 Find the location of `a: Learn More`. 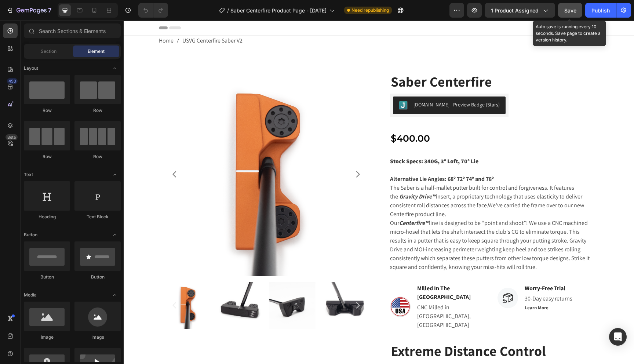

a: Learn More is located at coordinates (412, 286).